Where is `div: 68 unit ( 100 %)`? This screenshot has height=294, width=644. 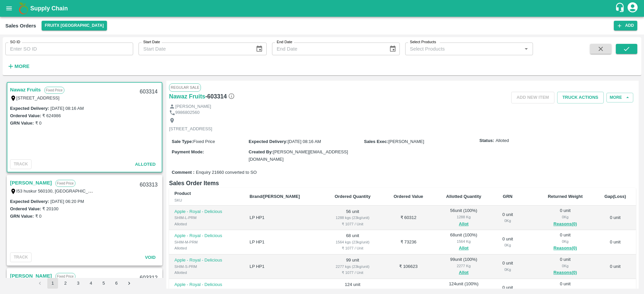
div: 68 unit ( 100 %) is located at coordinates (464, 242).